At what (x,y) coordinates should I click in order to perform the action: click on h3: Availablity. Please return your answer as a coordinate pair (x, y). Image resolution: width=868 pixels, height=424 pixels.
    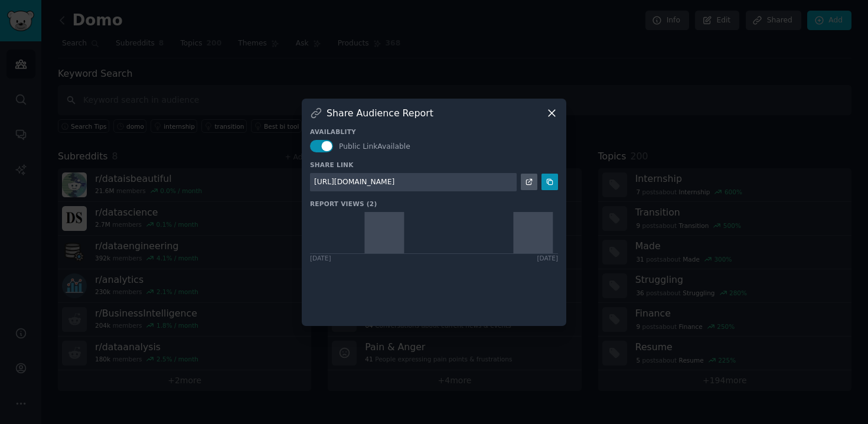
    Looking at the image, I should click on (434, 132).